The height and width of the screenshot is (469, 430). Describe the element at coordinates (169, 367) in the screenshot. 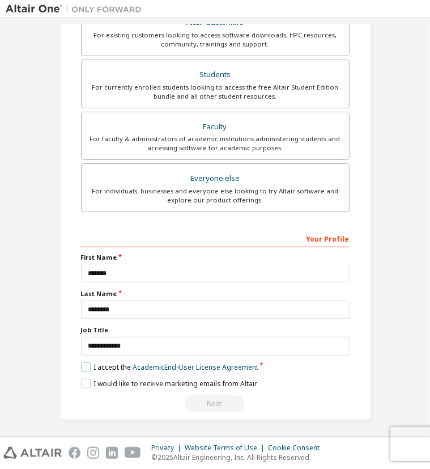

I see `label: I accept the` at that location.